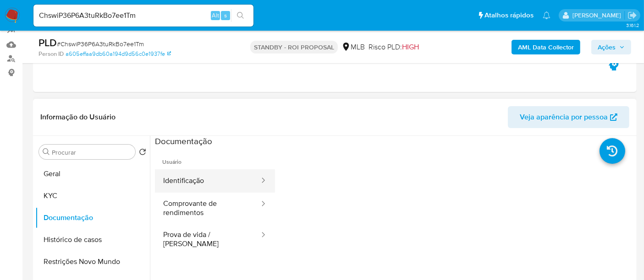 The image size is (644, 280). What do you see at coordinates (410, 47) in the screenshot?
I see `span: HIGH` at bounding box center [410, 47].